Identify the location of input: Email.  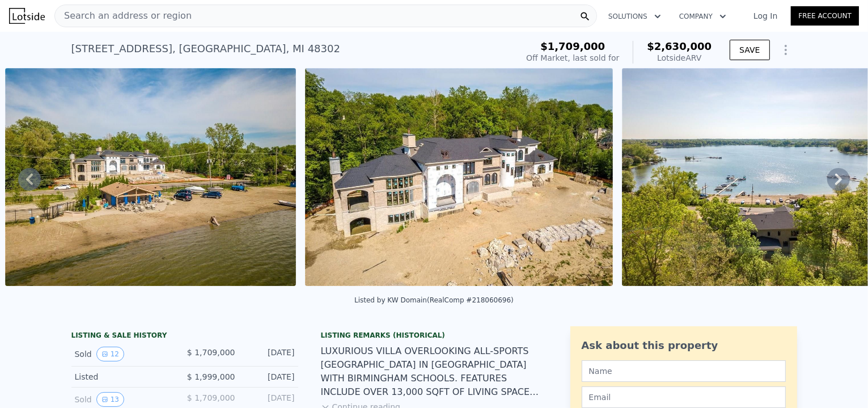
(684, 398).